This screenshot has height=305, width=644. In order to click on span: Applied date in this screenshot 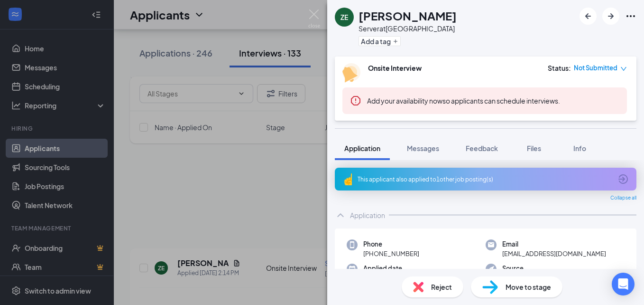, I will do `click(385, 268)`.